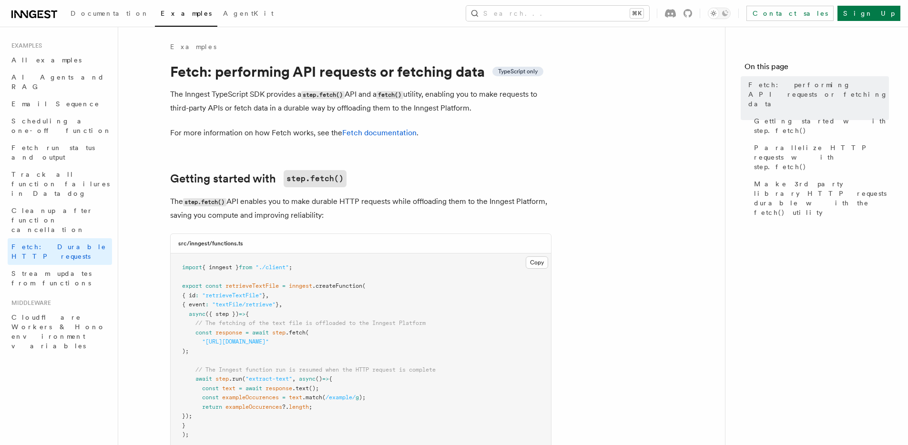  Describe the element at coordinates (248, 13) in the screenshot. I see `span: AgentKit` at that location.